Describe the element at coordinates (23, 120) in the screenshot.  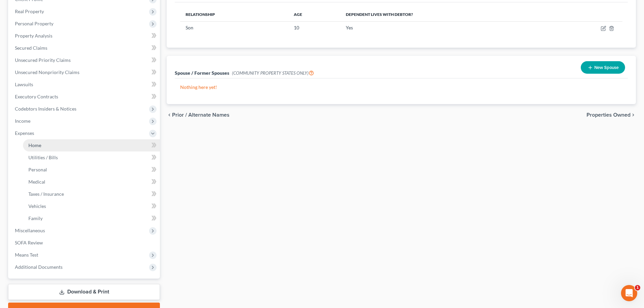
I see `span: Income` at that location.